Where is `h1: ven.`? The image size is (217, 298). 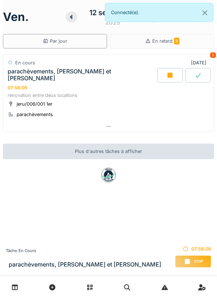
h1: ven. is located at coordinates (16, 17).